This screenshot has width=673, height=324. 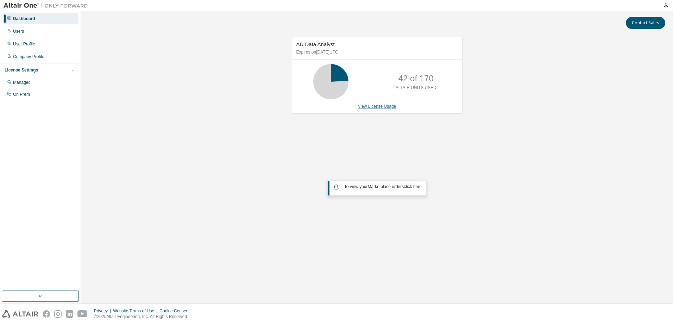 What do you see at coordinates (377, 106) in the screenshot?
I see `a: View License Usage` at bounding box center [377, 106].